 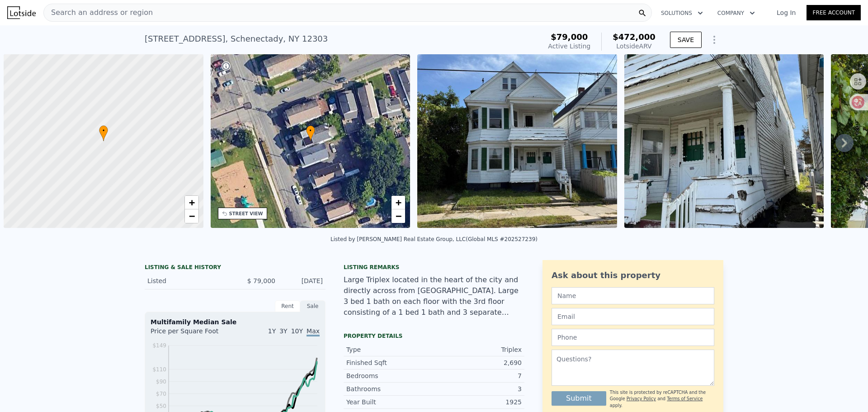 What do you see at coordinates (478, 349) in the screenshot?
I see `div: Triplex` at bounding box center [478, 349].